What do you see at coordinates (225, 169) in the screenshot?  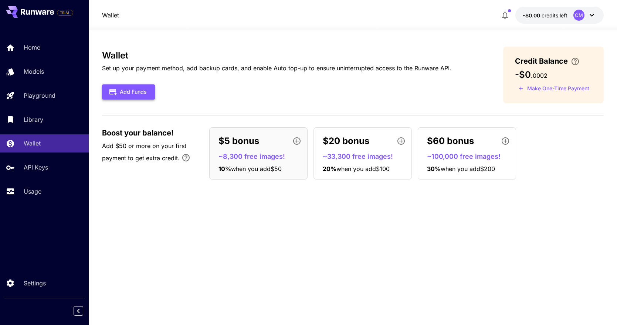 I see `span: 10 %` at bounding box center [225, 169].